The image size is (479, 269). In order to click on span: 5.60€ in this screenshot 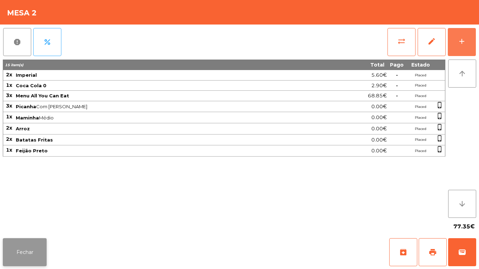, I will do `click(379, 75)`.